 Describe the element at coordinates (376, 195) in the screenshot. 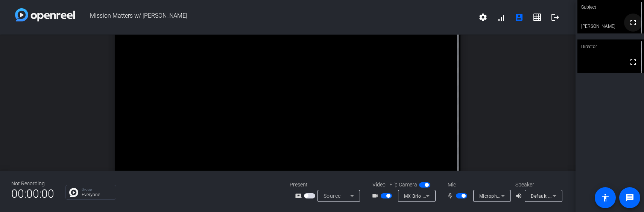

I see `mat-icon: videocam_outline` at that location.